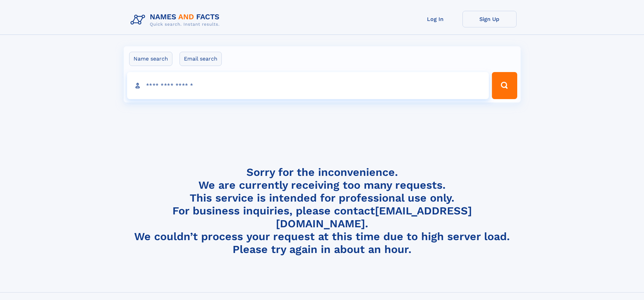  I want to click on a: Sign Up, so click(489, 19).